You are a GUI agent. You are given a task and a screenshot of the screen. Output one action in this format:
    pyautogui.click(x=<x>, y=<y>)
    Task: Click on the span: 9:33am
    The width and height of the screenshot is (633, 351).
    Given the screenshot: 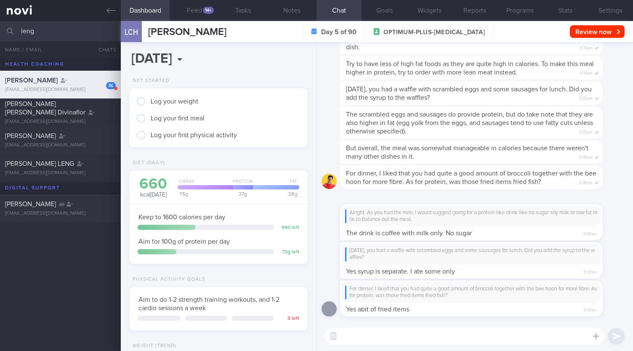 What is the action you would take?
    pyautogui.click(x=586, y=47)
    